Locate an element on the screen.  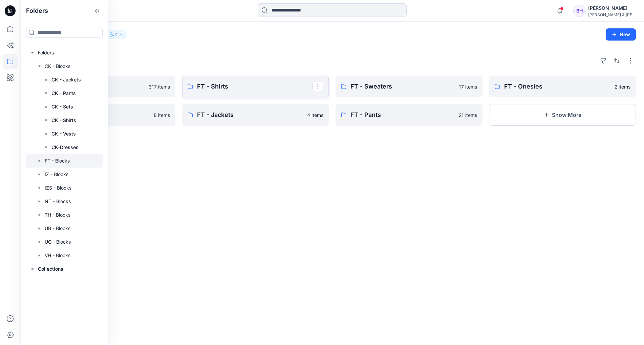
button: New is located at coordinates (621, 34).